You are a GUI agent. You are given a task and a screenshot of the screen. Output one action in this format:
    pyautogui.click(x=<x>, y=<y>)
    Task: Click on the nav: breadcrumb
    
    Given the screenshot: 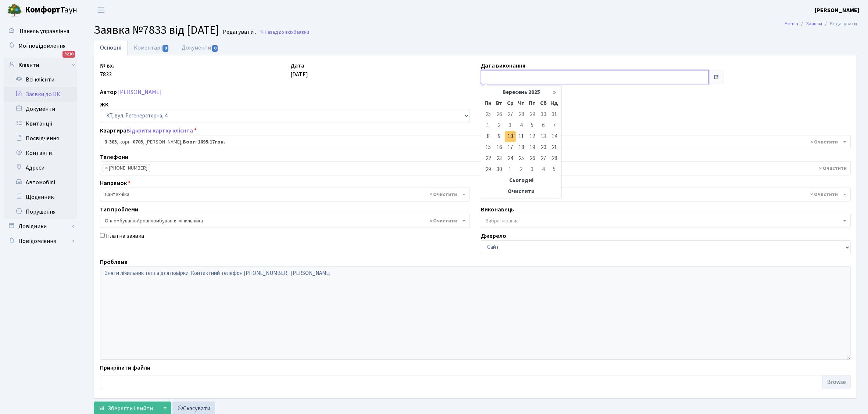 What is the action you would take?
    pyautogui.click(x=821, y=24)
    